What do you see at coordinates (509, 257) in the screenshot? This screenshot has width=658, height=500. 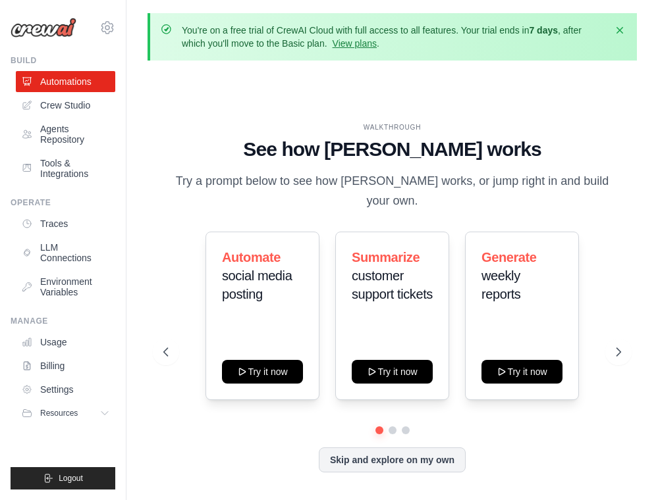 I see `span: Generate` at bounding box center [509, 257].